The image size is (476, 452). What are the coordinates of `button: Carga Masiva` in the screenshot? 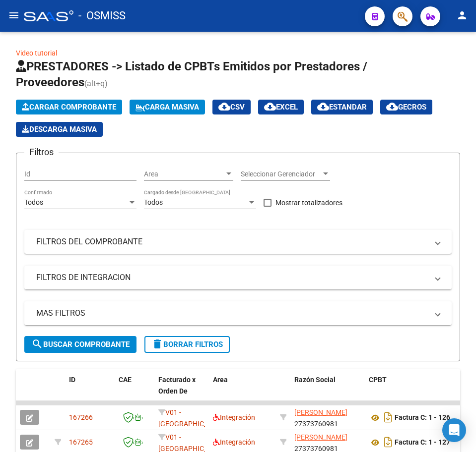 It's located at (167, 107).